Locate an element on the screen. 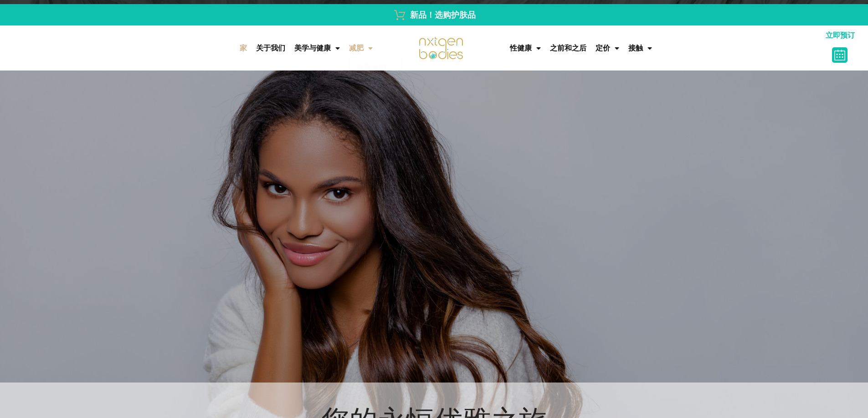  font: 关于我们 is located at coordinates (271, 48).